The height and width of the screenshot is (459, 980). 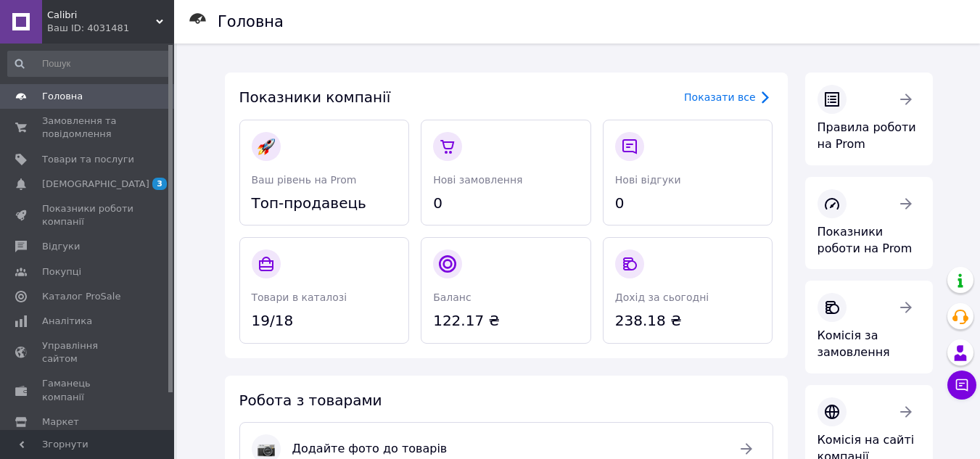 What do you see at coordinates (266, 147) in the screenshot?
I see `img: :rocket:` at bounding box center [266, 147].